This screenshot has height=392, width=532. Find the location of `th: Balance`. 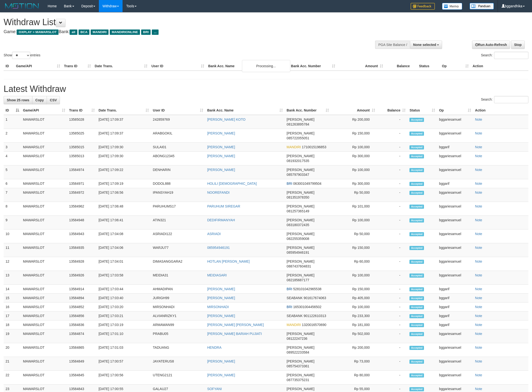

th: Balance is located at coordinates (401, 66).